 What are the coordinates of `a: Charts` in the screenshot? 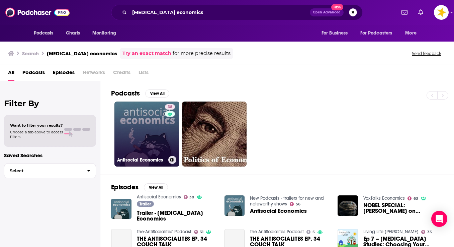 It's located at (73, 33).